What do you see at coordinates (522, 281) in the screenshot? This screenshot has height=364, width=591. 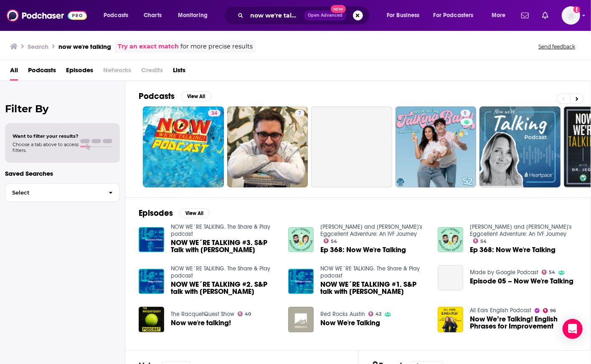 I see `span: Episode 05 – Now We're Talking` at bounding box center [522, 281].